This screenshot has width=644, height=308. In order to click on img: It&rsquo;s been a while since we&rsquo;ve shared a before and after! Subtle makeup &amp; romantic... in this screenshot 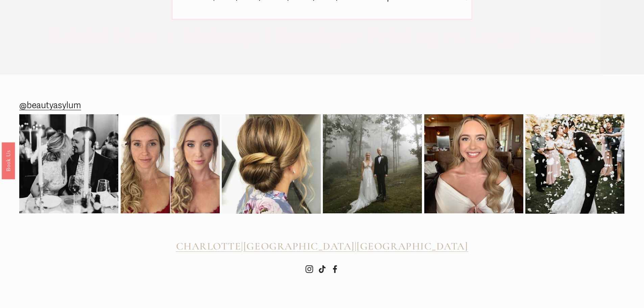, I will do `click(170, 164)`.